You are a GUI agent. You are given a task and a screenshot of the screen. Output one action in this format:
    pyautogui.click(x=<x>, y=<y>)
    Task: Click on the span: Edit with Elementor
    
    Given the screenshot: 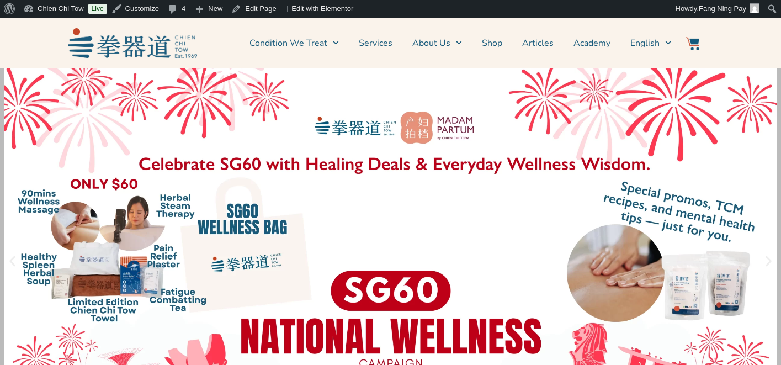 What is the action you would take?
    pyautogui.click(x=322, y=8)
    